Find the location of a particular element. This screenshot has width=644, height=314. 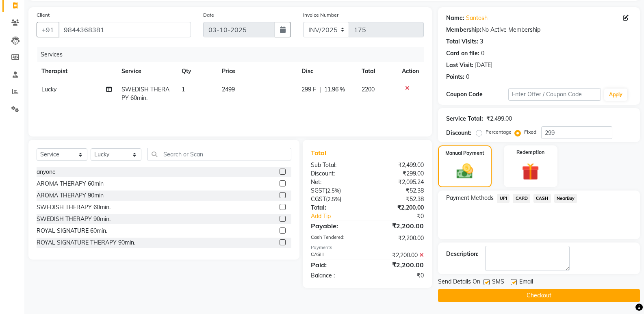

div: No Active Membership is located at coordinates (539, 30).